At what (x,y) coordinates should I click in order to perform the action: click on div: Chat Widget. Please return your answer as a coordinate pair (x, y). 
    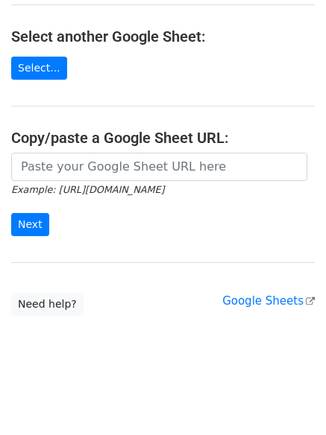
    Looking at the image, I should click on (289, 400).